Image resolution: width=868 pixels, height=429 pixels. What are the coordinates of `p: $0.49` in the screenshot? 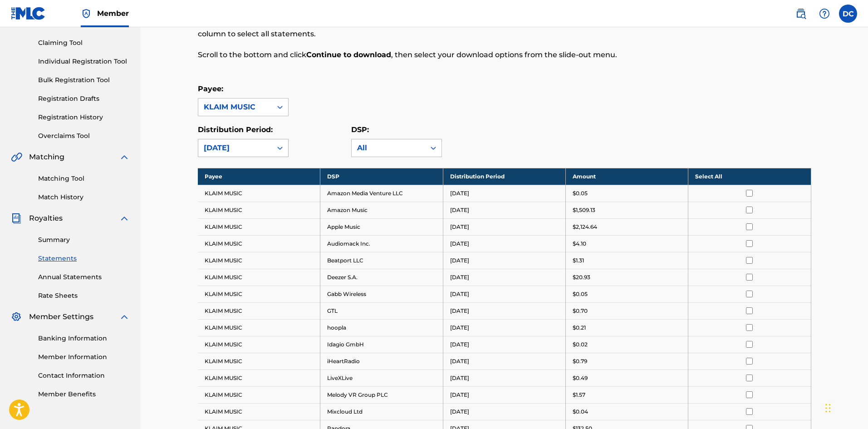 It's located at (580, 378).